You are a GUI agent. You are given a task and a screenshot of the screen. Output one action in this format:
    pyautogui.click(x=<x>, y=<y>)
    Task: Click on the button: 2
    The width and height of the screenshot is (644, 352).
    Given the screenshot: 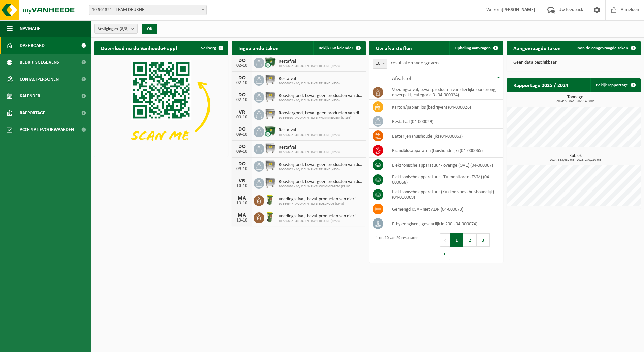 What is the action you would take?
    pyautogui.click(x=470, y=240)
    